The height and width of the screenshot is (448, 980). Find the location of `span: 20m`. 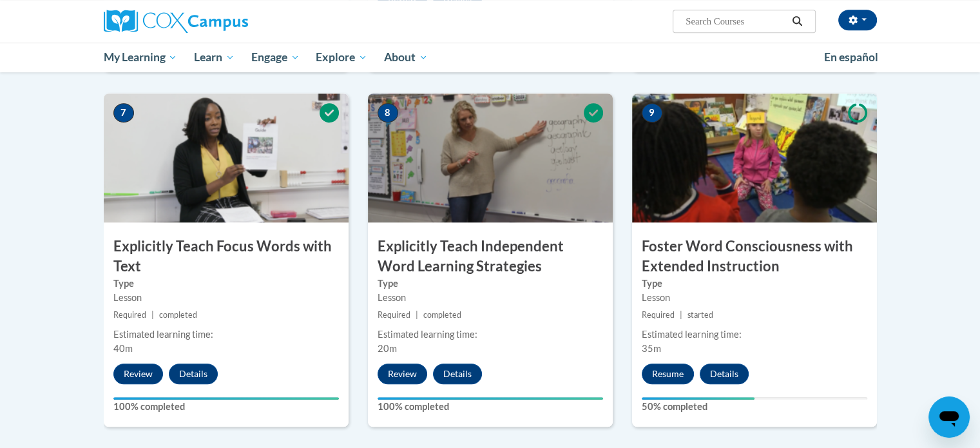

span: 20m is located at coordinates (387, 348).